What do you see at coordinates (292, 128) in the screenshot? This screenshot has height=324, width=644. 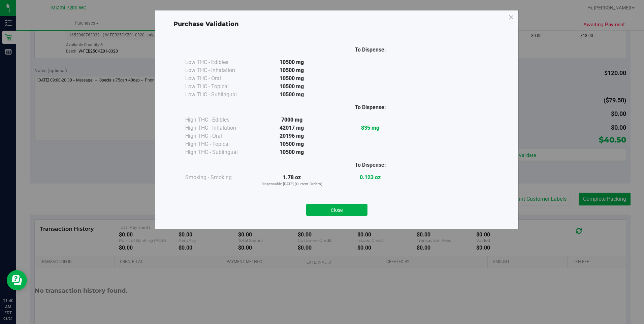 I see `div: 42017 mg` at bounding box center [292, 128].